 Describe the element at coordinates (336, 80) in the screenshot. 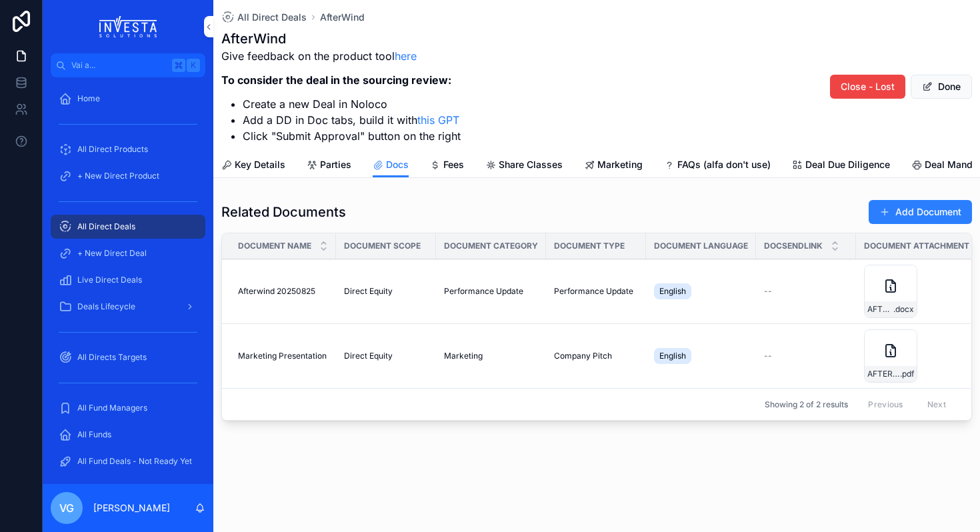

I see `strong: To consider the deal in the sourcing review:` at that location.